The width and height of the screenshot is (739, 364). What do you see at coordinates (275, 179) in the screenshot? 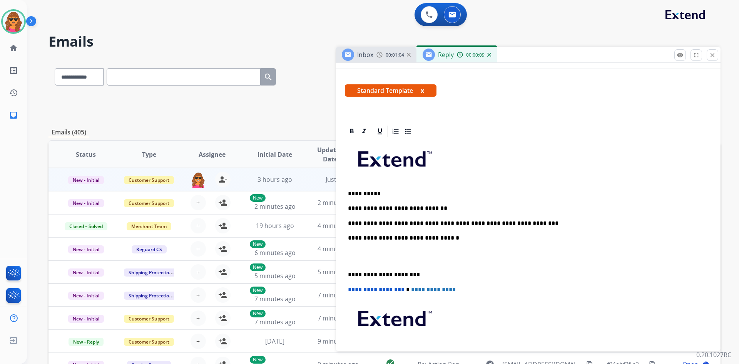
I see `span: 3 hours ago` at bounding box center [275, 179].